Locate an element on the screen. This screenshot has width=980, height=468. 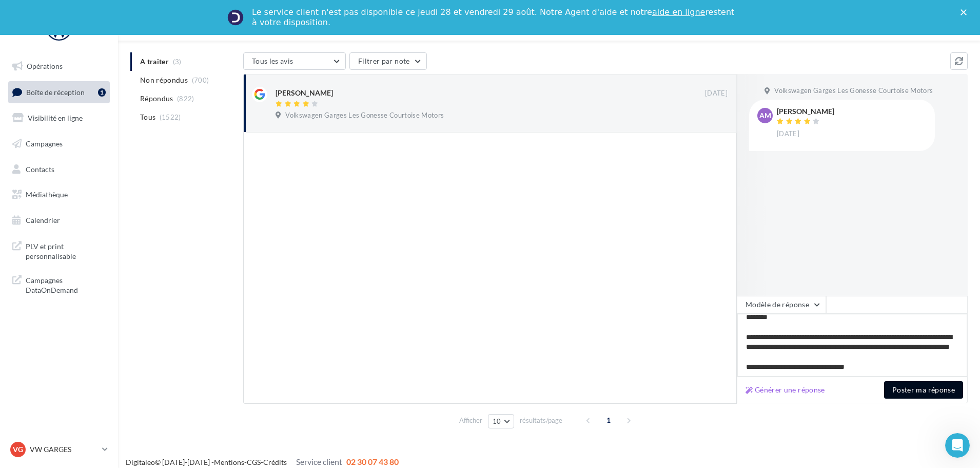
span: PLV et print personnalisable is located at coordinates (65, 250).